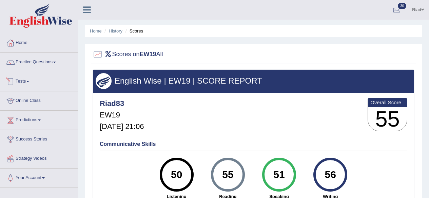 The image size is (429, 198). What do you see at coordinates (116, 31) in the screenshot?
I see `a: History` at bounding box center [116, 31].